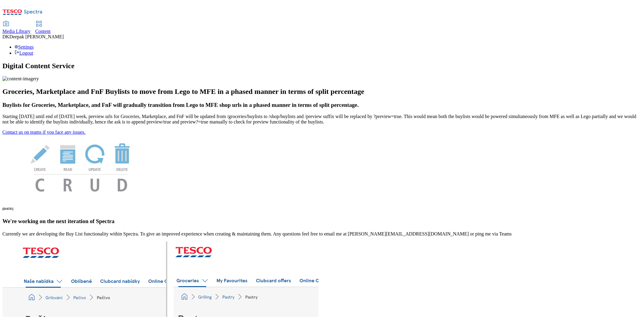  What do you see at coordinates (43, 31) in the screenshot?
I see `span: Content` at bounding box center [43, 31].